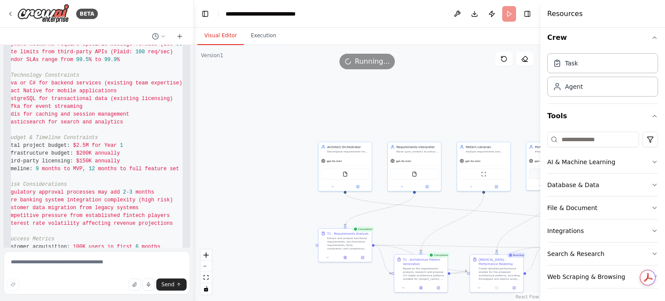 Image resolution: width=665 pixels, height=301 pixels. What do you see at coordinates (424, 273) in the screenshot?
I see `div: Based on the requirements analysis, research and propose 3-5 viable architecture patterns suitabl...` at bounding box center [424, 273].